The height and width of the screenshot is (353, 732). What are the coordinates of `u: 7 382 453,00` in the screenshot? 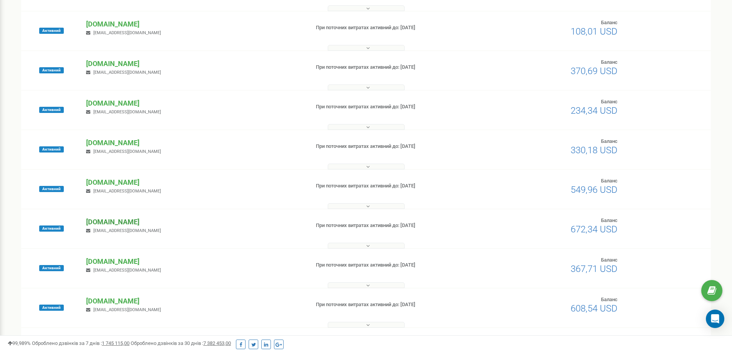 It's located at (217, 343).